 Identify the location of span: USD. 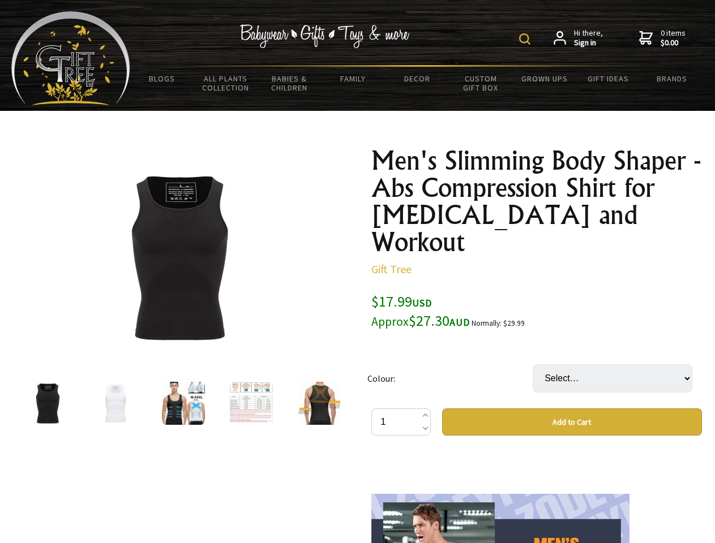
(422, 303).